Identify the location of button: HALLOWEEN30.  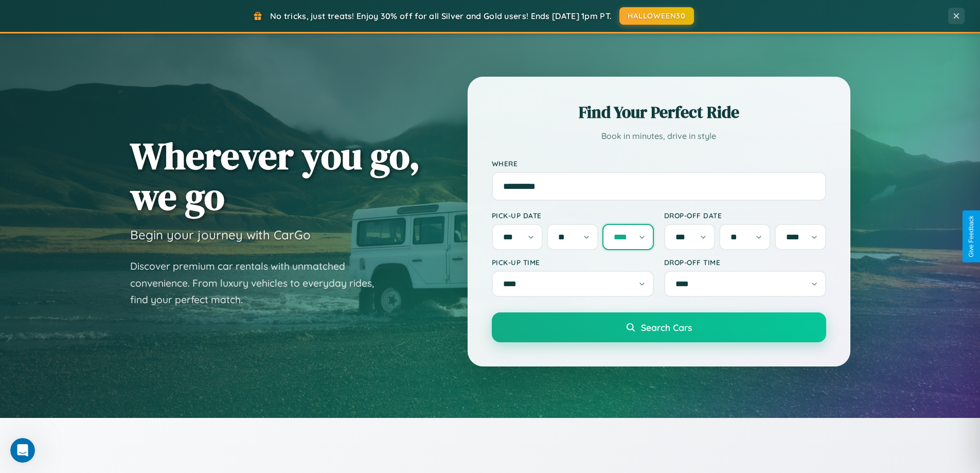
(657, 16).